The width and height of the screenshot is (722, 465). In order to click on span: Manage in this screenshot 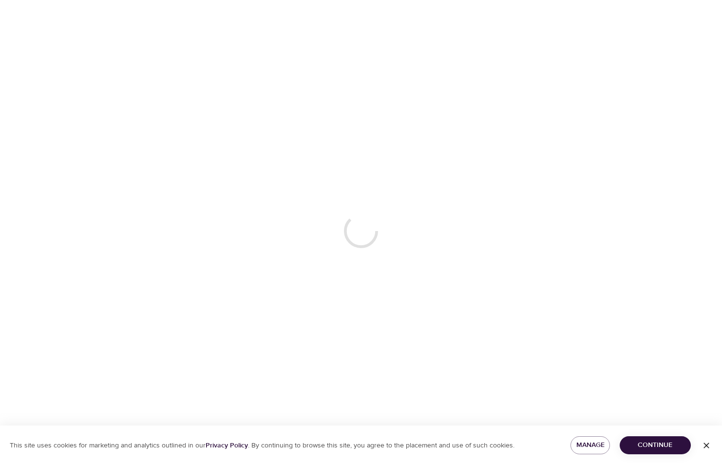, I will do `click(590, 445)`.